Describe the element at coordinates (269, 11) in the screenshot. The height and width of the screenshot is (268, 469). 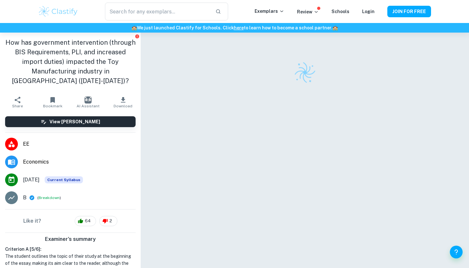
I see `p: Exemplars` at that location.